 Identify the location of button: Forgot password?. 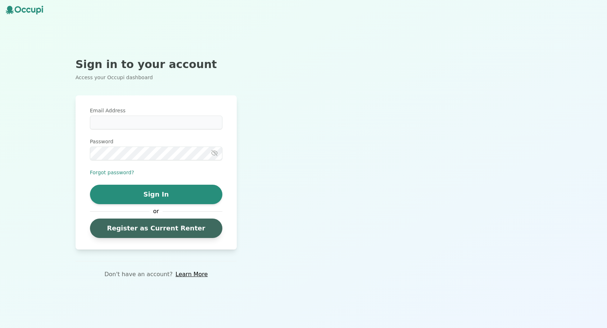
(112, 172).